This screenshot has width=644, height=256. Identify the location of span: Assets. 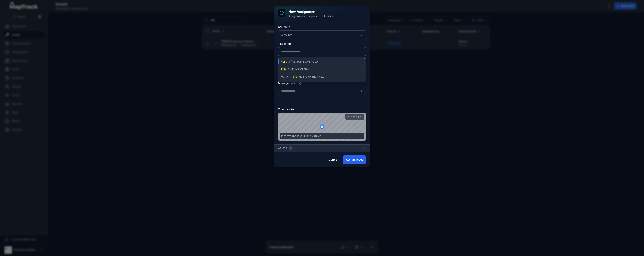
(285, 148).